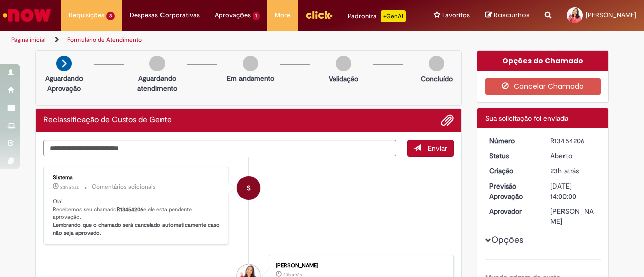 The width and height of the screenshot is (644, 277). I want to click on span: Favoritos, so click(456, 15).